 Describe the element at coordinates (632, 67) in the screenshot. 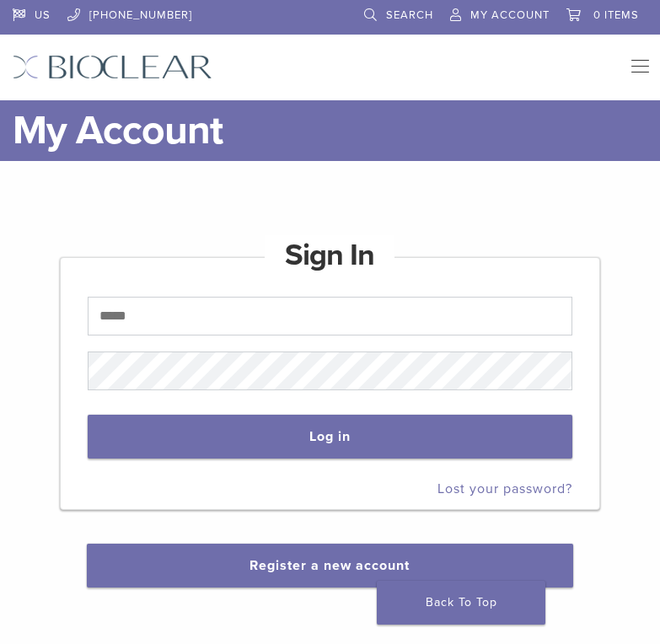

I see `nav: Primary Navigation` at that location.